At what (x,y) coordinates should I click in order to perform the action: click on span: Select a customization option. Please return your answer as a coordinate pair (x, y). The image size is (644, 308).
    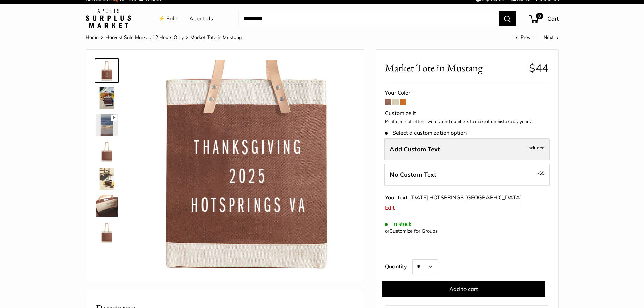
    Looking at the image, I should click on (426, 132).